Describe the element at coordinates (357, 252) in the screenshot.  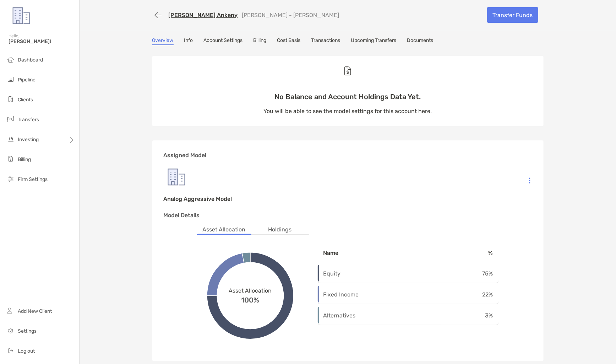
I see `p: Name` at that location.